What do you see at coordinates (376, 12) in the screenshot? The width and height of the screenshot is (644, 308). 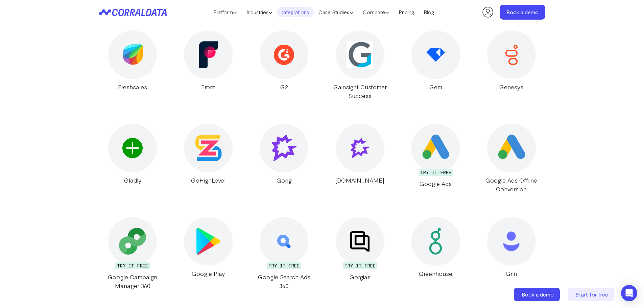 I see `a: Compare` at bounding box center [376, 12].